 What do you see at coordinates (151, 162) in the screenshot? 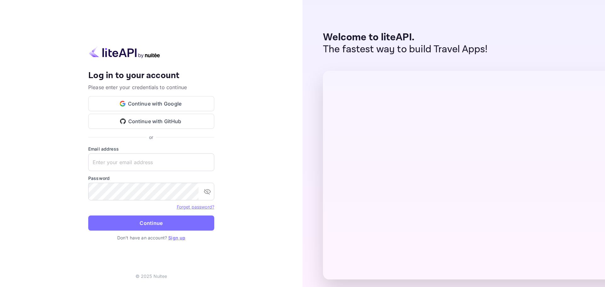
I see `input: Enter your email address` at bounding box center [151, 162].